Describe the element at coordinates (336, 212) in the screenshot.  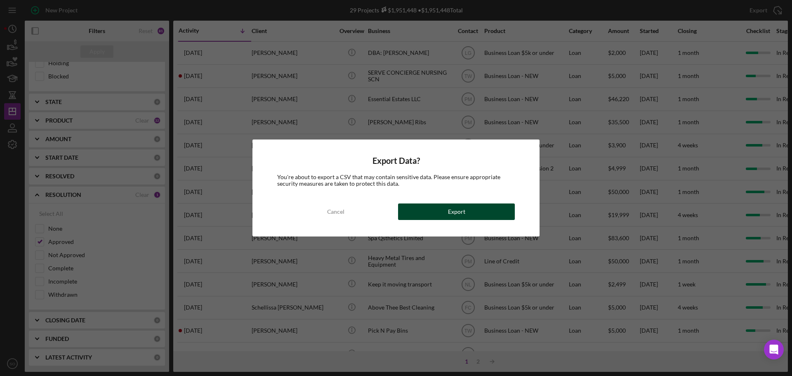
I see `div: Cancel` at that location.